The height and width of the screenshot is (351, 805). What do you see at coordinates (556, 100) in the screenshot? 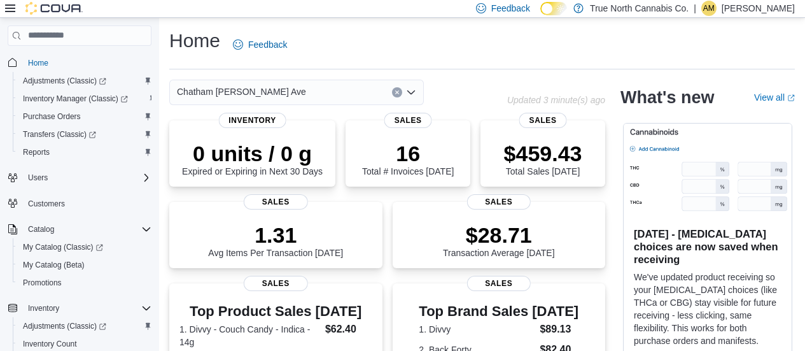
I see `p: Updated 3 minute(s) ago` at bounding box center [556, 100].